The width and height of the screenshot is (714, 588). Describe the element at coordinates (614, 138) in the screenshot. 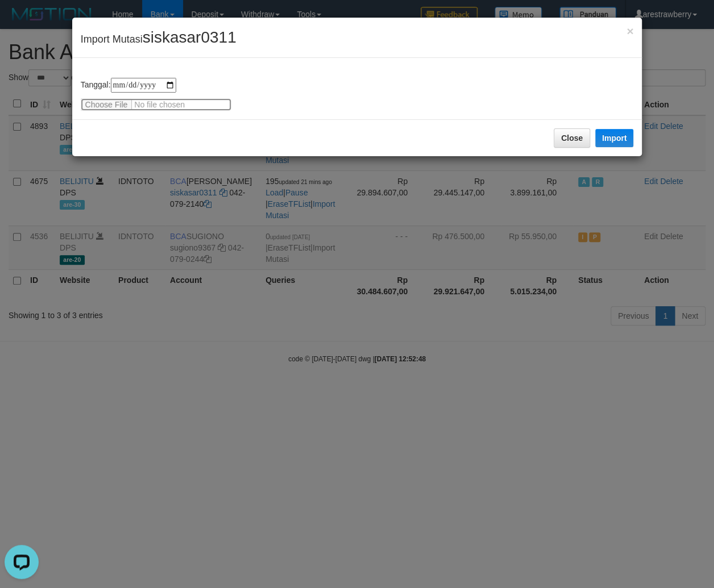

I see `button: Import` at that location.